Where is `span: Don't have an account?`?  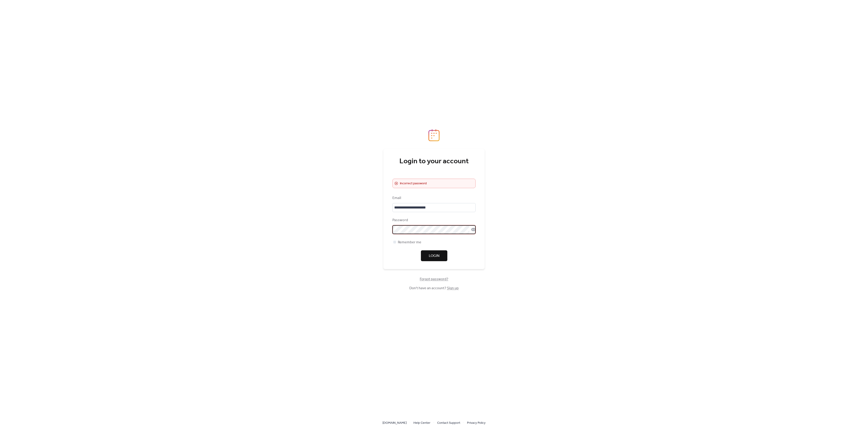
span: Don't have an account? is located at coordinates (434, 288).